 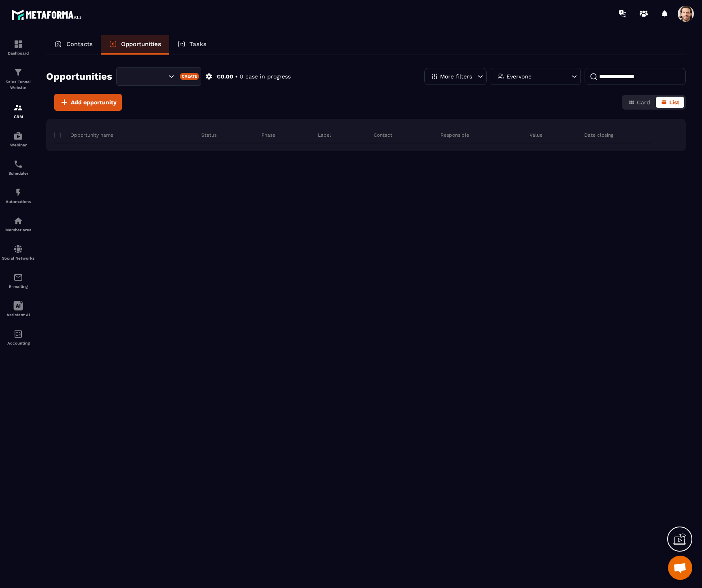 I want to click on p: Automations, so click(x=18, y=202).